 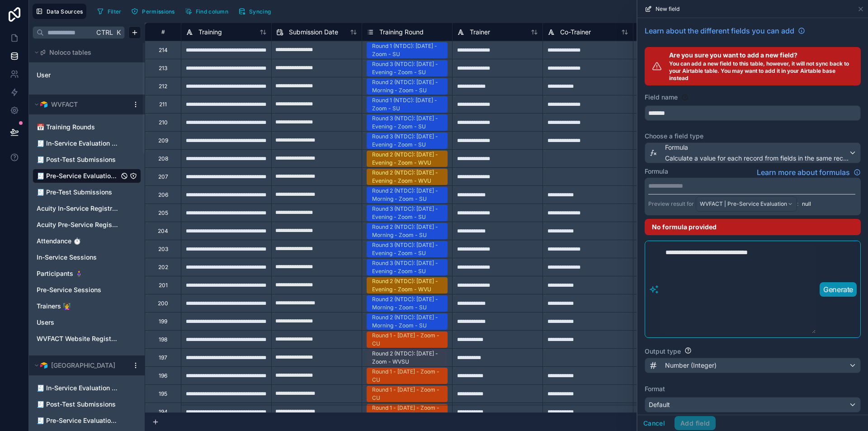 I want to click on span: Ctrl, so click(x=104, y=32).